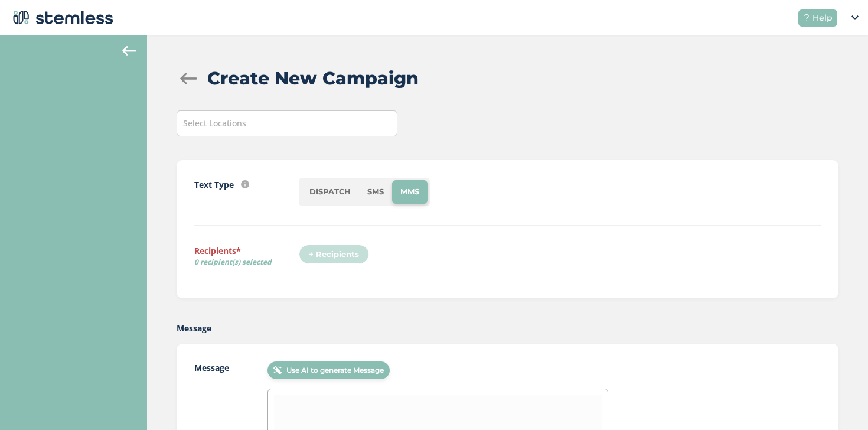  I want to click on label: Text Type, so click(213, 184).